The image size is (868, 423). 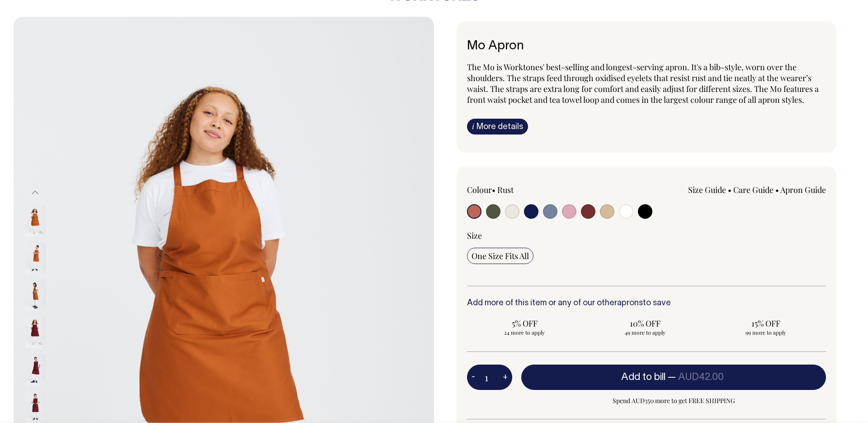 I want to click on input: 15% OFF 99 more to apply, so click(x=766, y=327).